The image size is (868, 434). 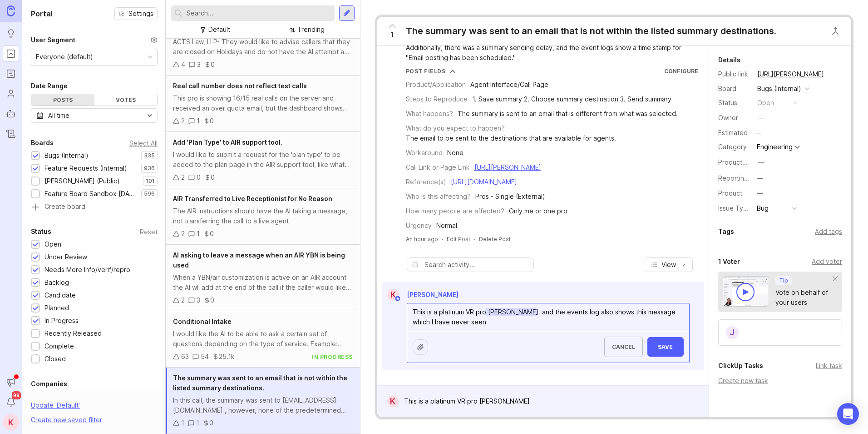 What do you see at coordinates (136, 14) in the screenshot?
I see `a: Settings` at bounding box center [136, 14].